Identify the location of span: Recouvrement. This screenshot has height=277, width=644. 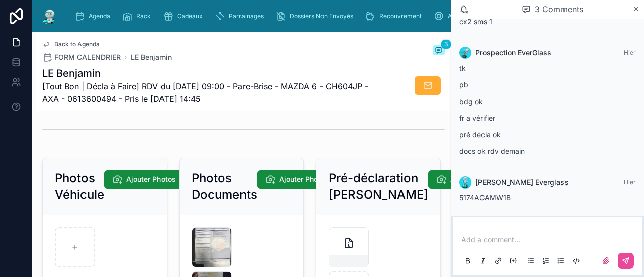
(400, 16).